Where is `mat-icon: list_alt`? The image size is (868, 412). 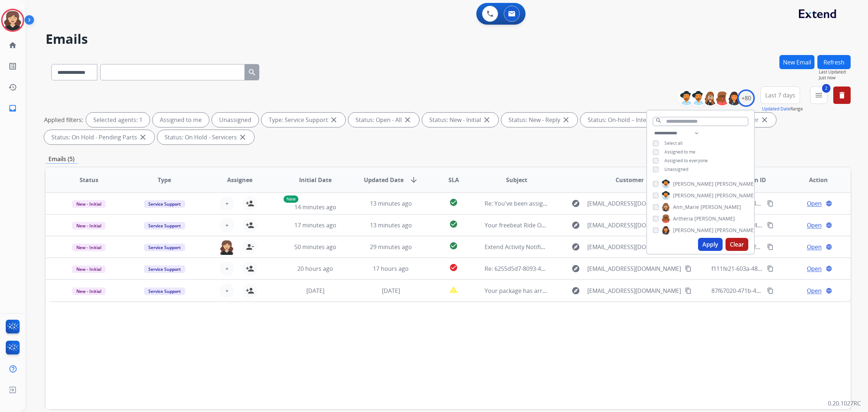 mat-icon: list_alt is located at coordinates (12, 66).